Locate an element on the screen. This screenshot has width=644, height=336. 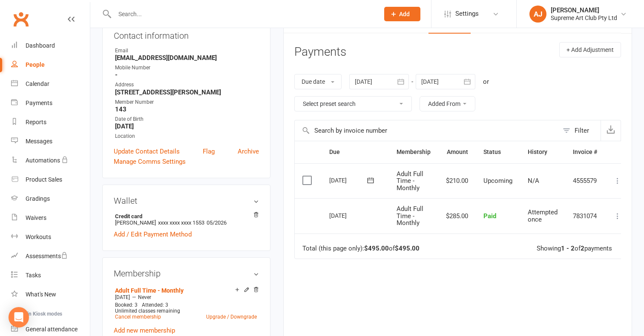
h3: Membership is located at coordinates (186, 274).